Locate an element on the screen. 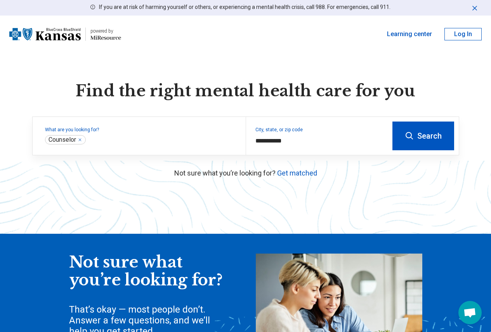 The height and width of the screenshot is (332, 491). a: Blue Cross Blue Shield Kansaspowered by is located at coordinates (65, 34).